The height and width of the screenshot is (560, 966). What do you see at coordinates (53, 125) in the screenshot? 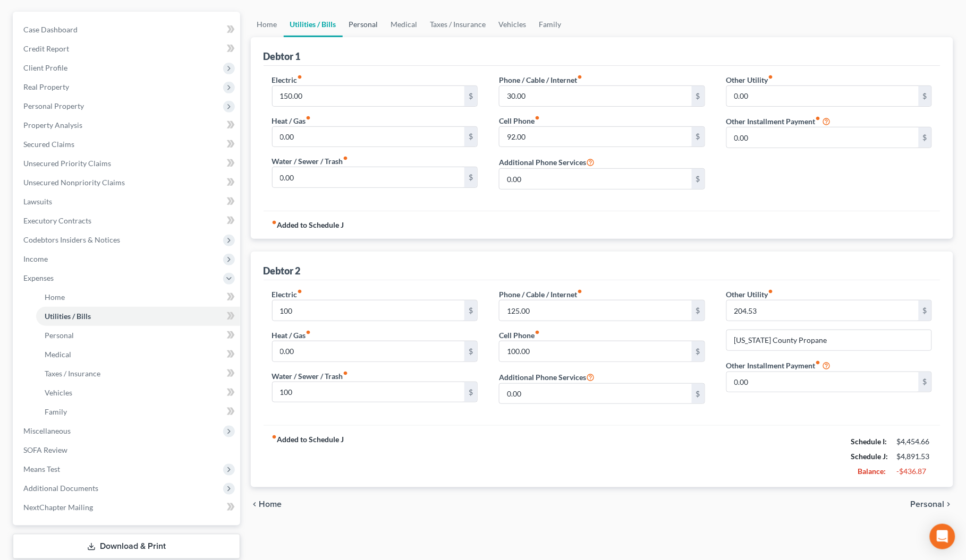
I see `span: Property Analysis` at bounding box center [53, 125].